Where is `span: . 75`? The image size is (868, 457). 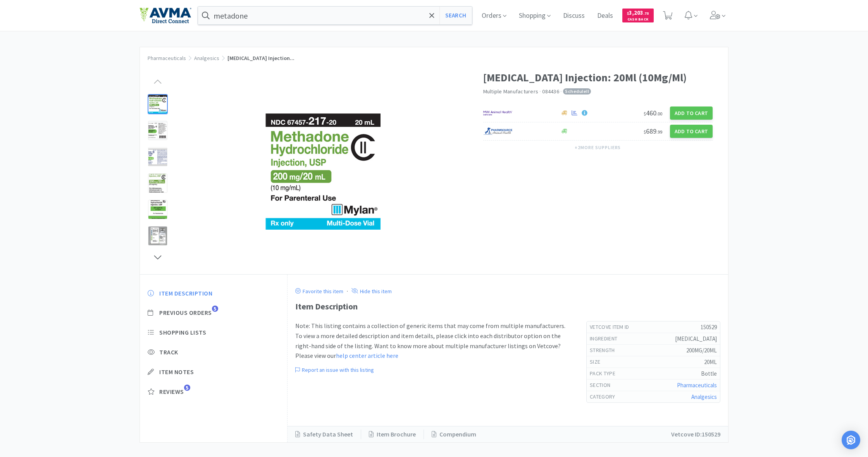
span: . 75 is located at coordinates (646, 13).